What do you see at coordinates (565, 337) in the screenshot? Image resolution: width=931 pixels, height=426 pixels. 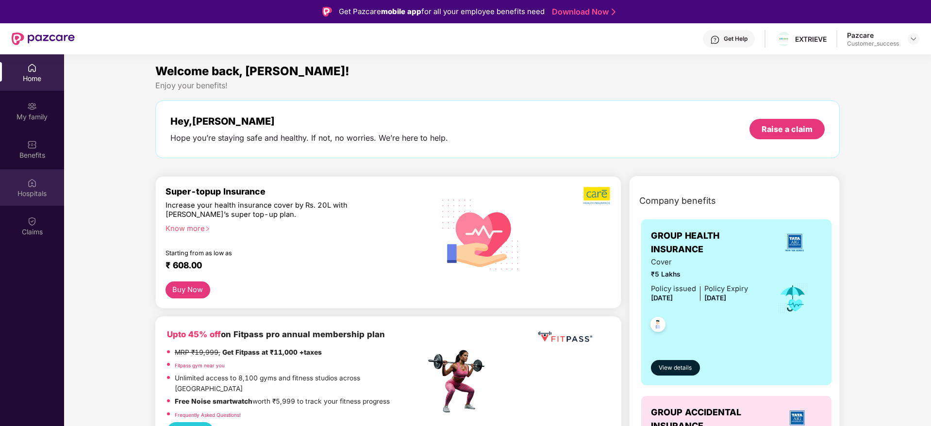 I see `img: fppp.png` at bounding box center [565, 337].